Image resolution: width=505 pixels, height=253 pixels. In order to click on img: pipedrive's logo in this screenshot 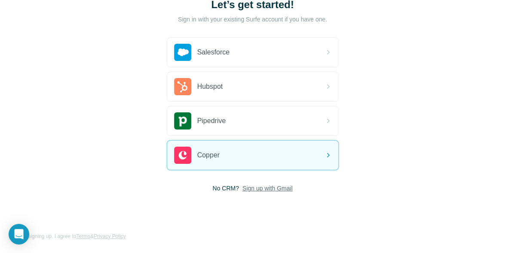, I will do `click(183, 121)`.